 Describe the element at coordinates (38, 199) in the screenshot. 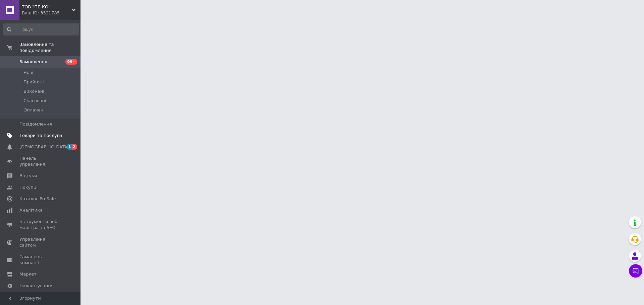

I see `span: Каталог ProSale` at that location.